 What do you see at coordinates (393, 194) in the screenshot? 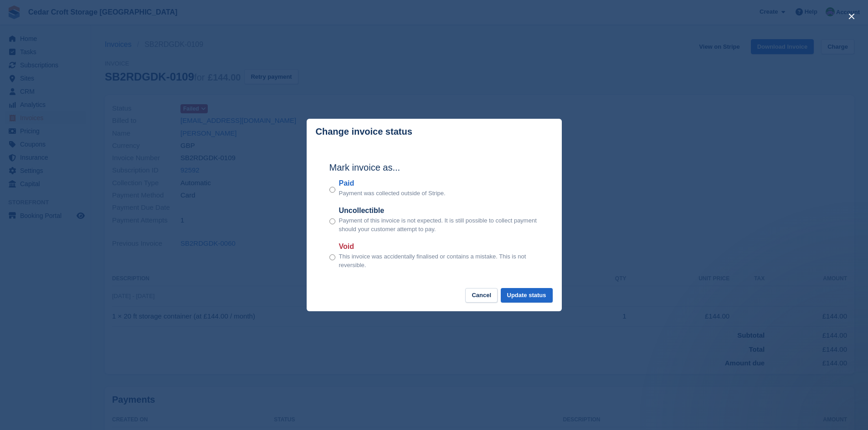
I see `p: Payment was collected outside of Stripe.` at bounding box center [393, 194].